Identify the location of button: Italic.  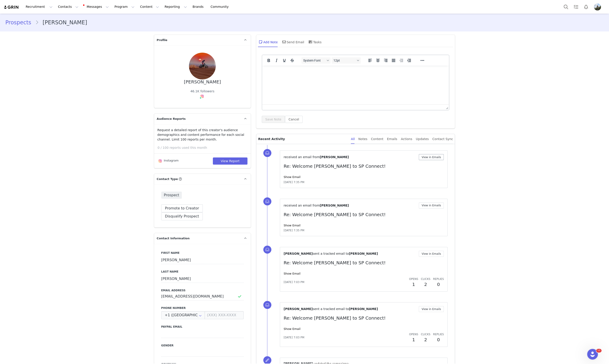
(277, 60).